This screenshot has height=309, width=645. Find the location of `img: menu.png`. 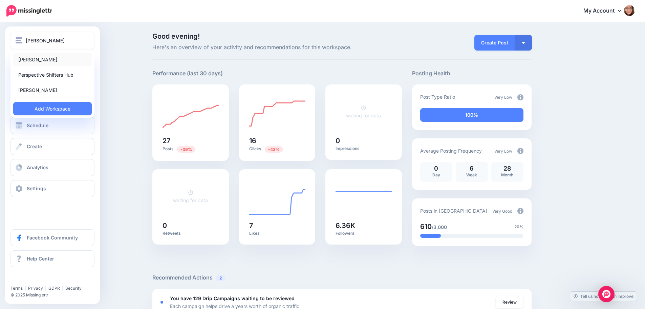

img: menu.png is located at coordinates (19, 40).